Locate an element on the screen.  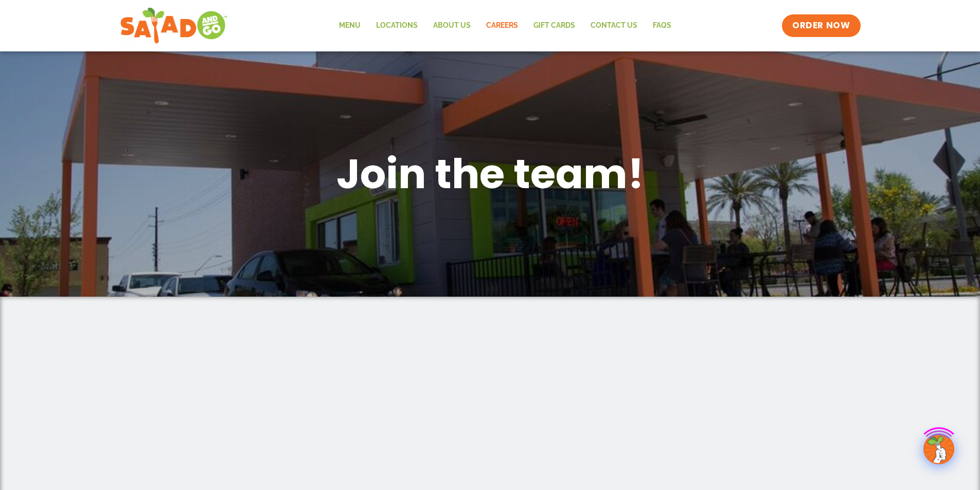
a: GIFT CARDS is located at coordinates (554, 26).